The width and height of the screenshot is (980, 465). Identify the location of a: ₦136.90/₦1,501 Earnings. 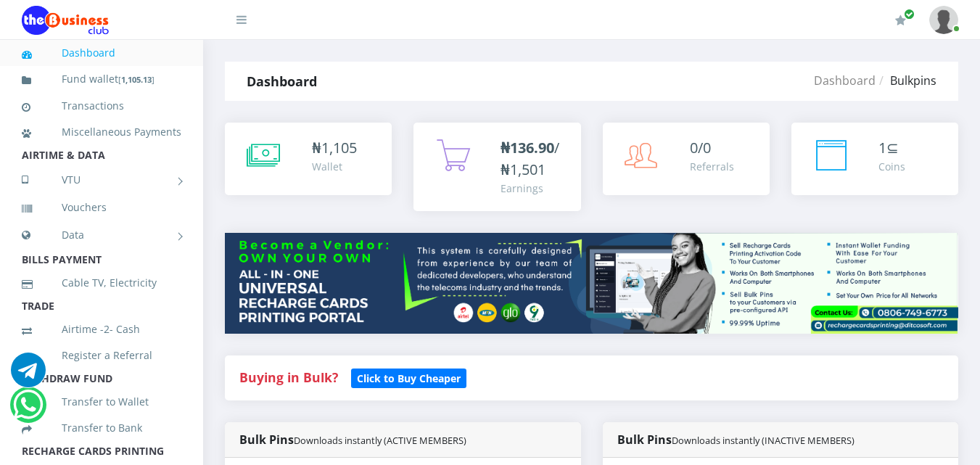
(497, 167).